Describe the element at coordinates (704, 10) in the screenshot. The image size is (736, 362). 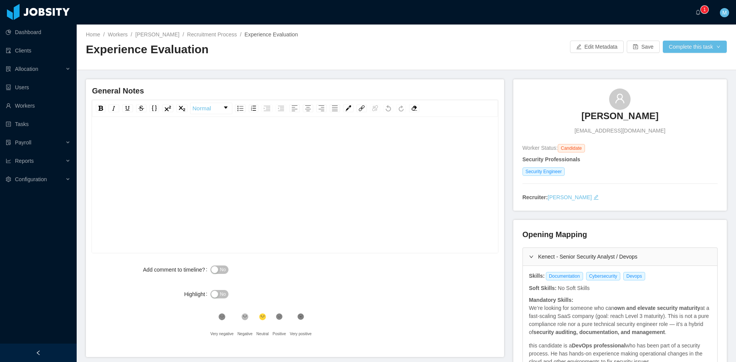
I see `p: 1` at that location.